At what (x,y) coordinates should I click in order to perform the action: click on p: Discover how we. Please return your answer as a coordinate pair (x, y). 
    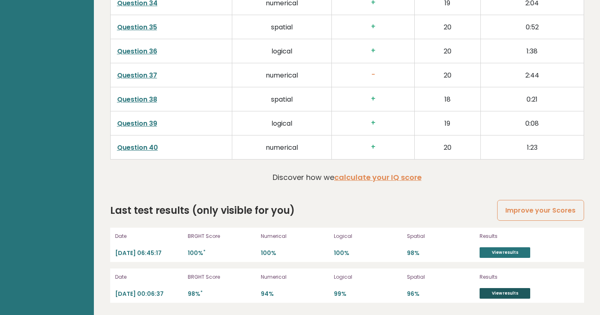
    Looking at the image, I should click on (347, 177).